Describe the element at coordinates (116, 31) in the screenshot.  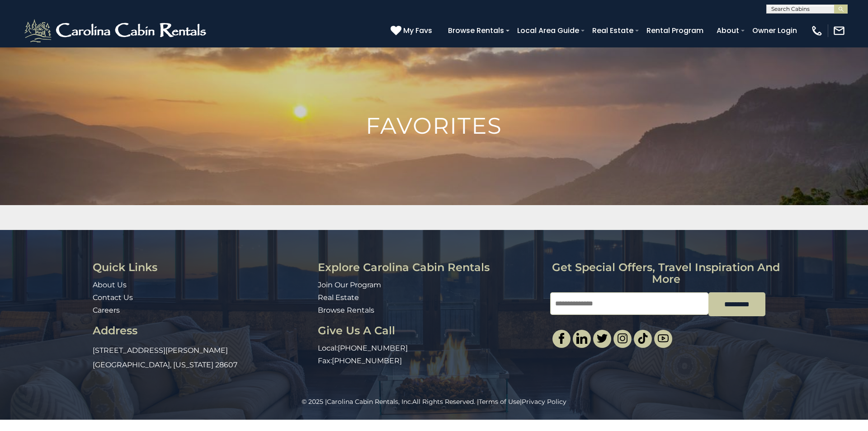
I see `img: White-1-2.png` at that location.